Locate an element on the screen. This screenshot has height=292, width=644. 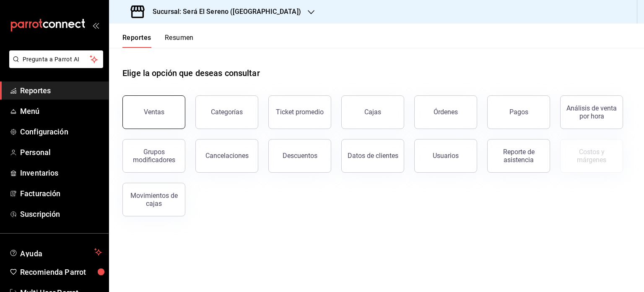
button: Cajas is located at coordinates (373, 112).